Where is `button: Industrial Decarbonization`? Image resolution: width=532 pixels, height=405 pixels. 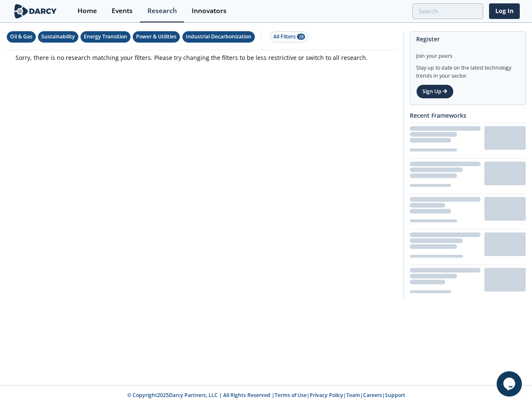 button: Industrial Decarbonization is located at coordinates (218, 37).